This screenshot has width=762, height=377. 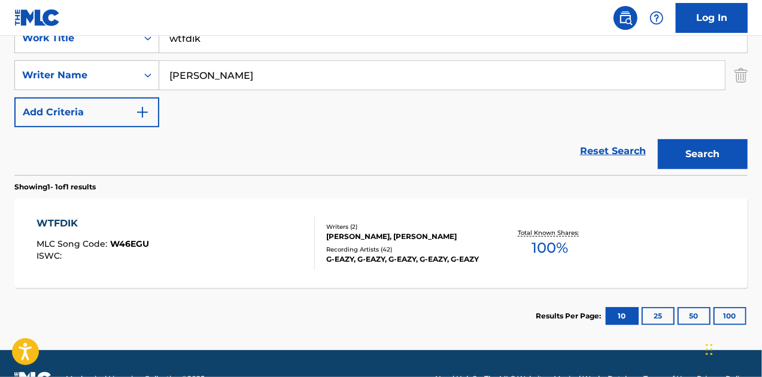 I want to click on button: 25, so click(x=657, y=316).